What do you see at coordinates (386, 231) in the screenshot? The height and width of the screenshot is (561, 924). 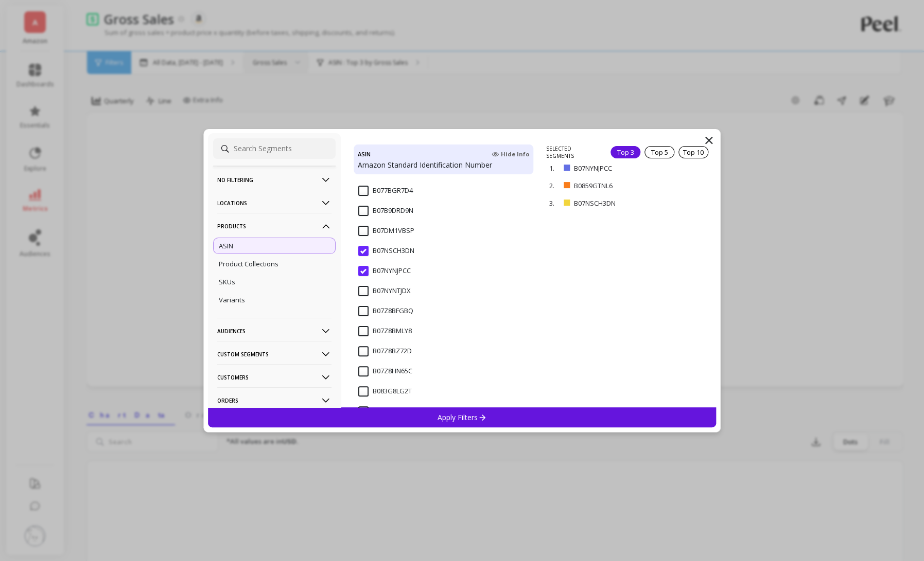 I see `span: B07DM1VBSP` at bounding box center [386, 231].